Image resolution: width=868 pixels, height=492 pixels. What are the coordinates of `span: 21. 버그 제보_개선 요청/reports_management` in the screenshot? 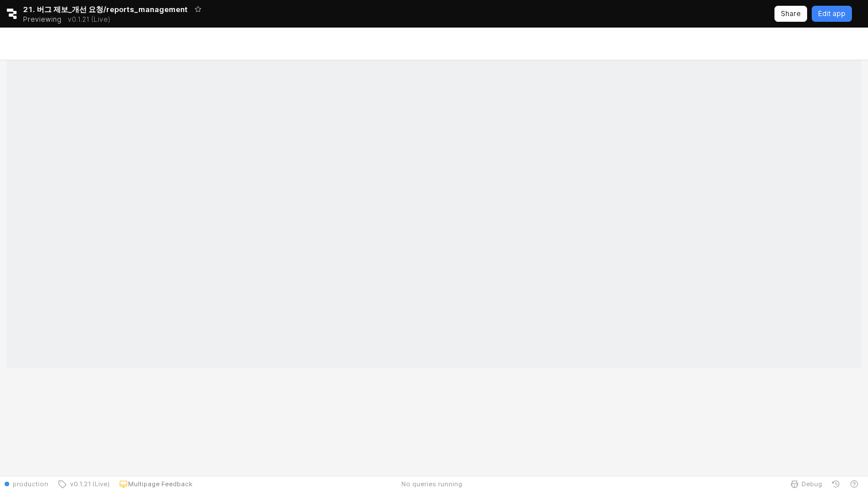 It's located at (105, 9).